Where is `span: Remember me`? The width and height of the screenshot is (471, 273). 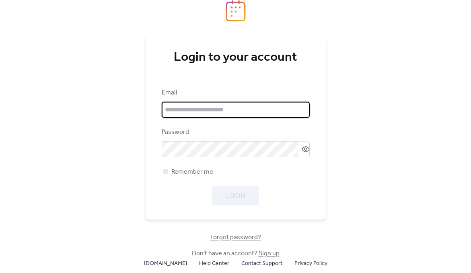 span: Remember me is located at coordinates (192, 172).